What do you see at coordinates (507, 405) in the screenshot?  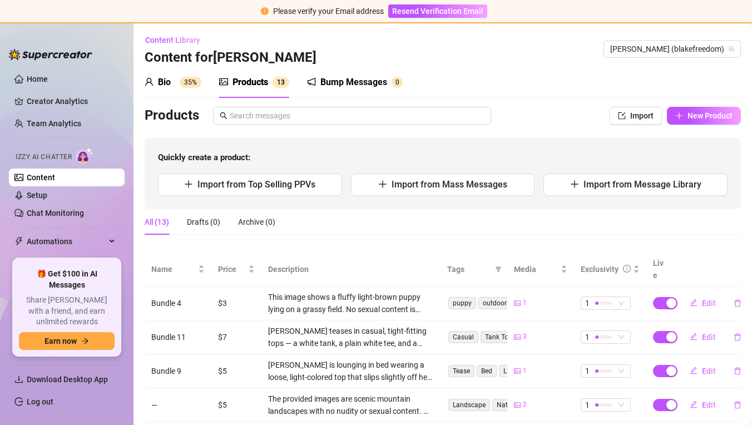 I see `span: Nature` at bounding box center [507, 405].